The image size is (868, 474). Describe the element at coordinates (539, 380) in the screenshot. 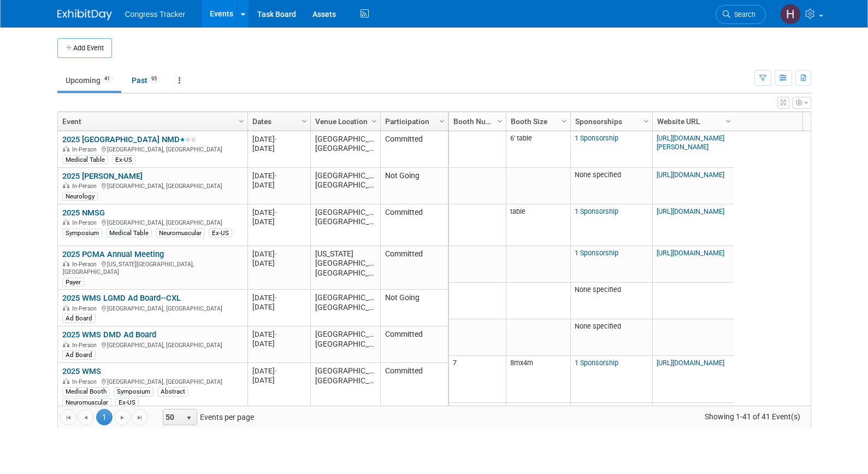

I see `td: 8mx4m` at that location.